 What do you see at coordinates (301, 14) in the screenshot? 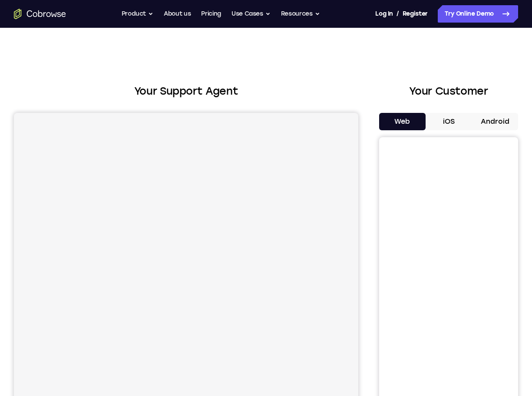
I see `button: Resources` at bounding box center [301, 14].